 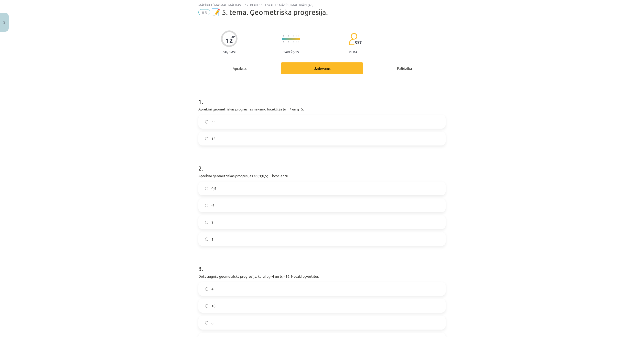 What do you see at coordinates (213, 205) in the screenshot?
I see `span: -2` at bounding box center [213, 205].